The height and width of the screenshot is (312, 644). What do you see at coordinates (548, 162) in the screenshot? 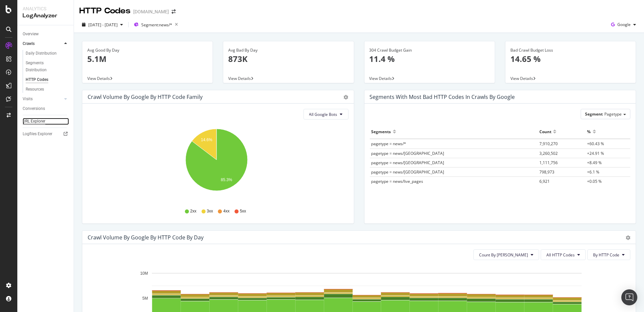
I see `span: 1,111,756` at bounding box center [548, 162].